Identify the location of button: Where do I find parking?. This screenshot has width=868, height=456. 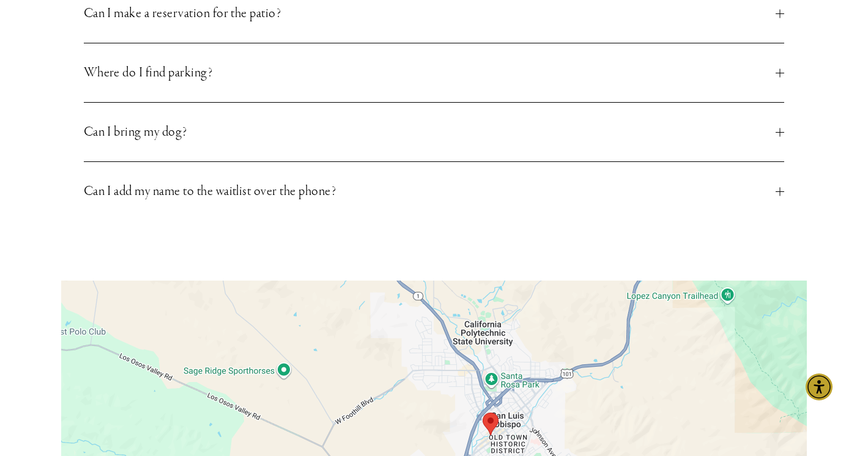
(434, 72).